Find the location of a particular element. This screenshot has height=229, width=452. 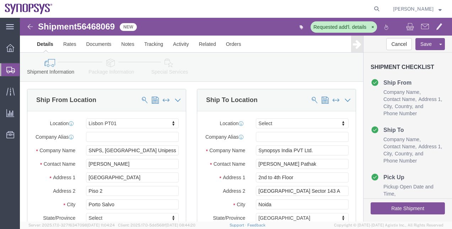

a: Feedback is located at coordinates (256, 225).